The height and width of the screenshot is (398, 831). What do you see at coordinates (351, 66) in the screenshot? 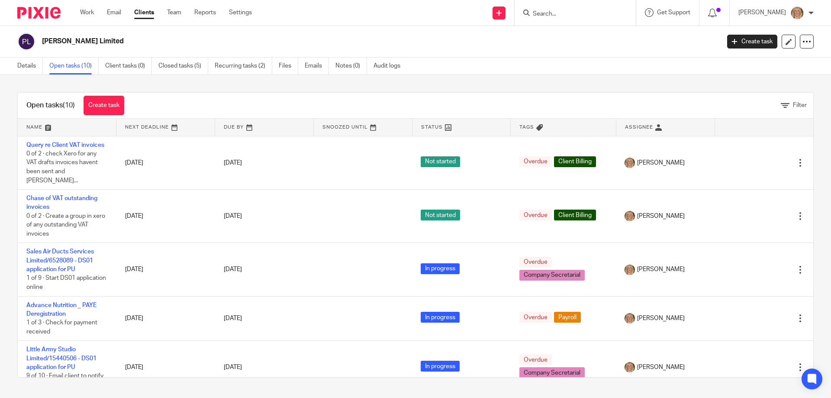
I see `a: Notes (0)` at bounding box center [351, 66].